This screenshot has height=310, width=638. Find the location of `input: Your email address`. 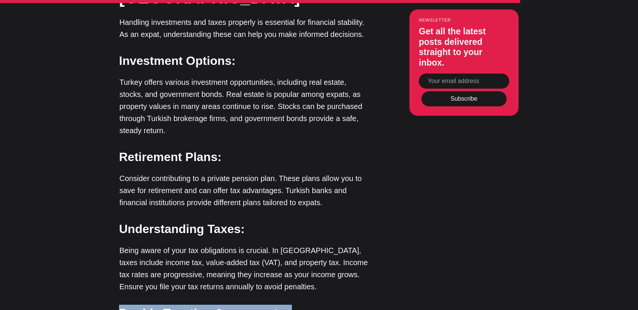

input: Your email address is located at coordinates (464, 81).